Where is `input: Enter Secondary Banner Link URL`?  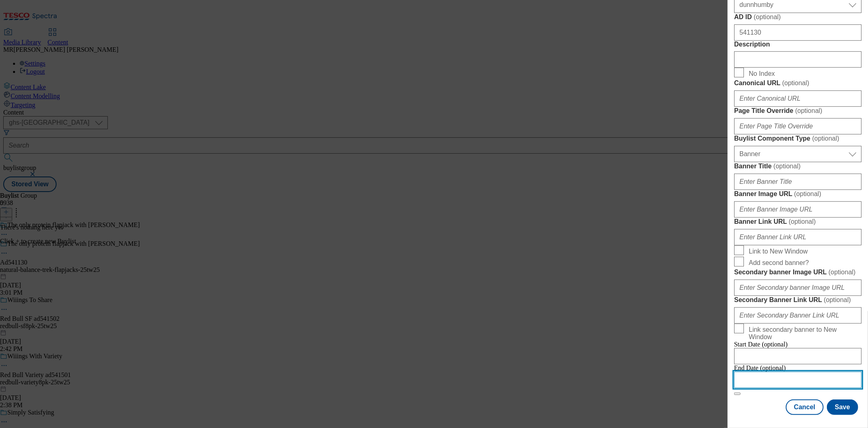
input: Enter Secondary Banner Link URL is located at coordinates (797, 315).